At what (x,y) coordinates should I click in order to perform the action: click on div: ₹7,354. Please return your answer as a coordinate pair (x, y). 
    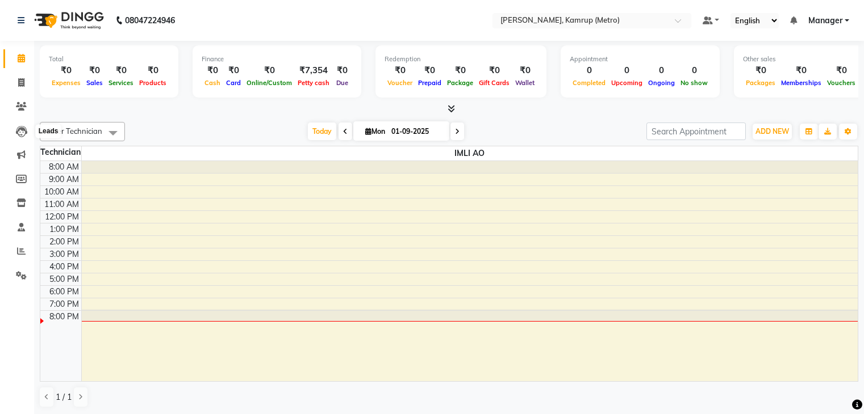
    Looking at the image, I should click on (313, 70).